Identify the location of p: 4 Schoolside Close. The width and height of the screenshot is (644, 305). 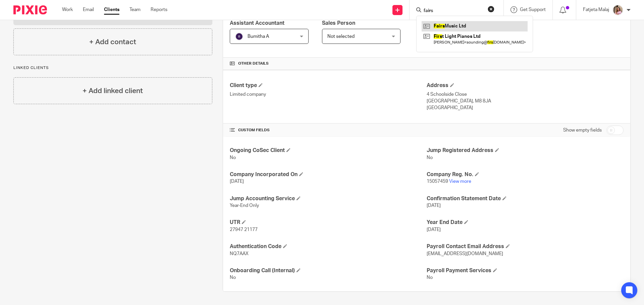
(525, 94).